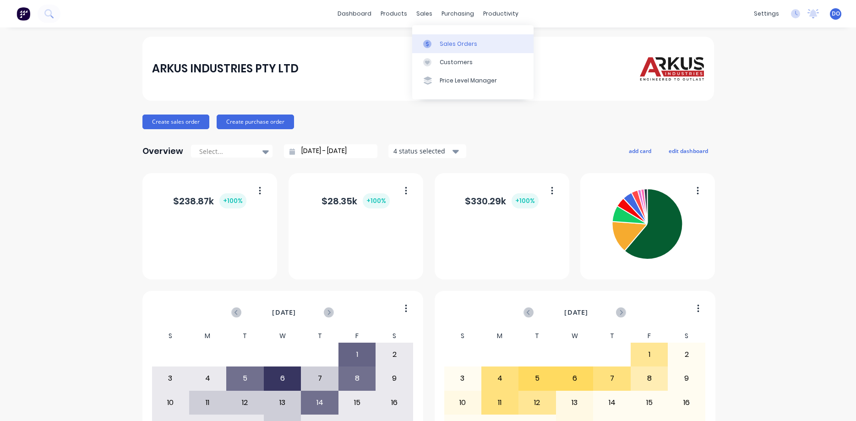  I want to click on div: Overview, so click(163, 151).